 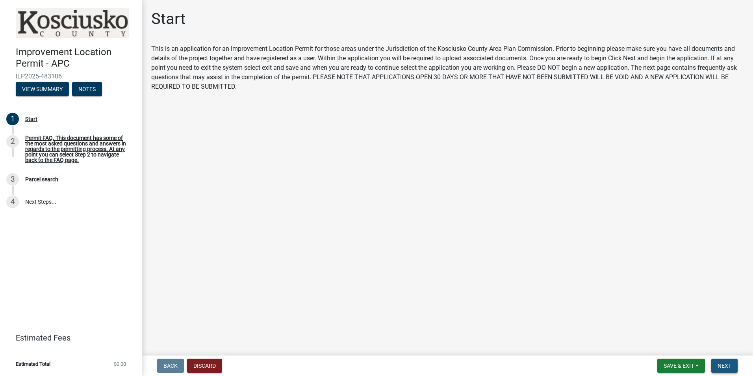 I want to click on wm-modal-confirm: Notes, so click(x=87, y=89).